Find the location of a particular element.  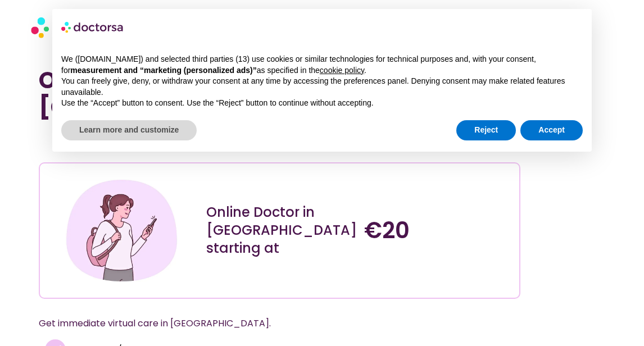

img: Illustration depicting a young woman in a casual outfit, engaged with her smartphone. She has a p... is located at coordinates (122, 230).